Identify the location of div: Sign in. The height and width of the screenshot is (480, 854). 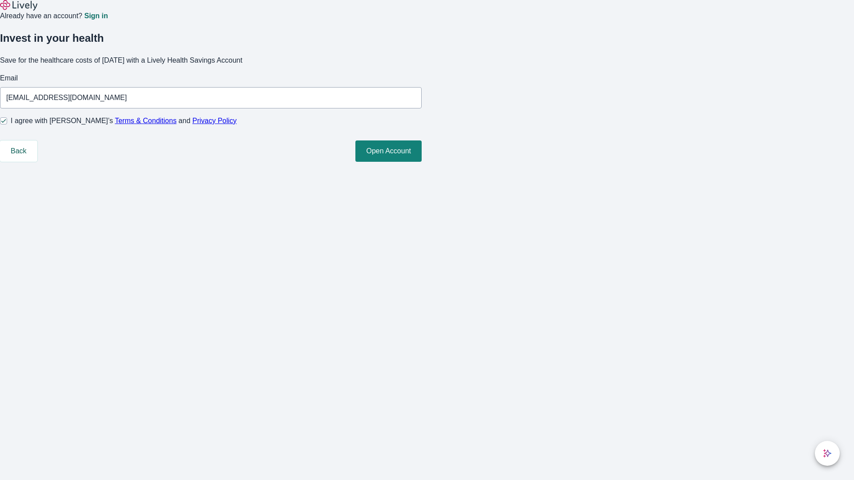
(96, 16).